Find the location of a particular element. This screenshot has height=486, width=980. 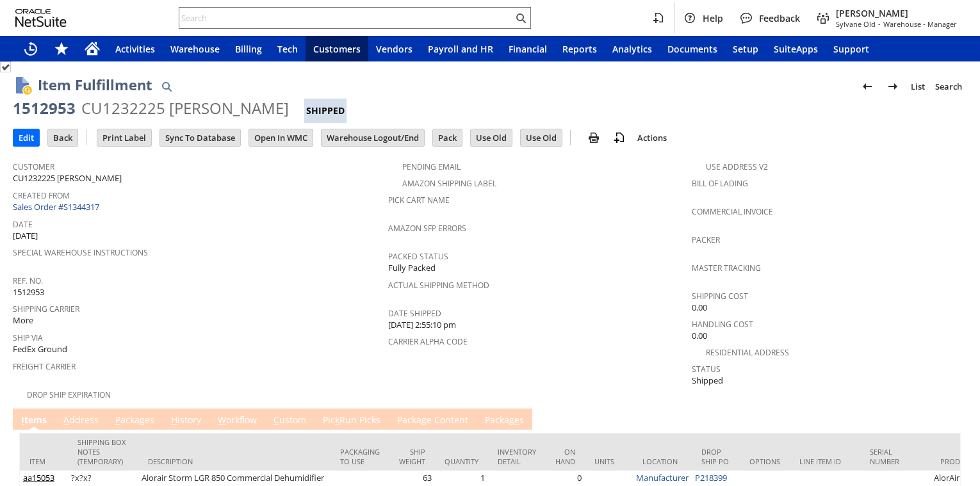

span: e is located at coordinates (517, 419).